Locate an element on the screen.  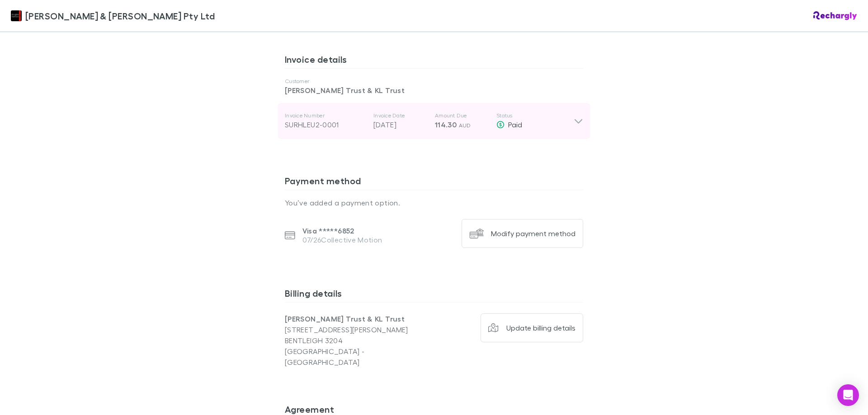
p: Amount Due is located at coordinates (462, 116).